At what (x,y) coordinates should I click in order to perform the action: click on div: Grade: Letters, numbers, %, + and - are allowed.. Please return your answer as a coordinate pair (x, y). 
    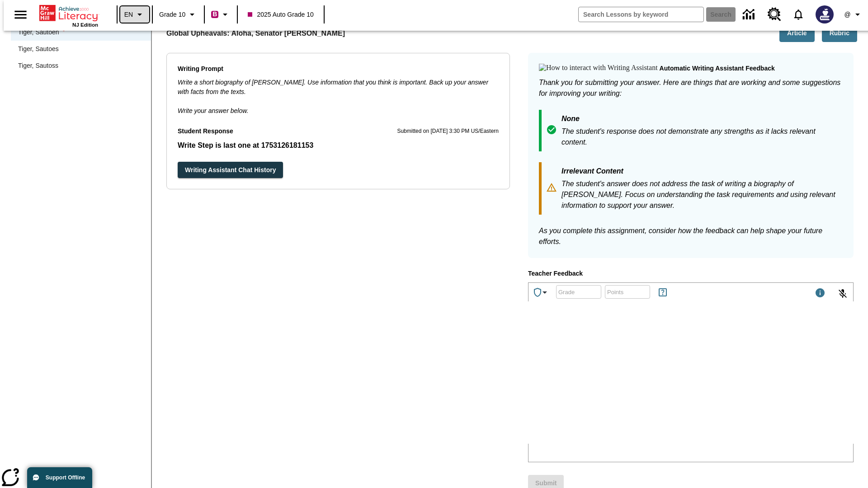
    Looking at the image, I should click on (579, 292).